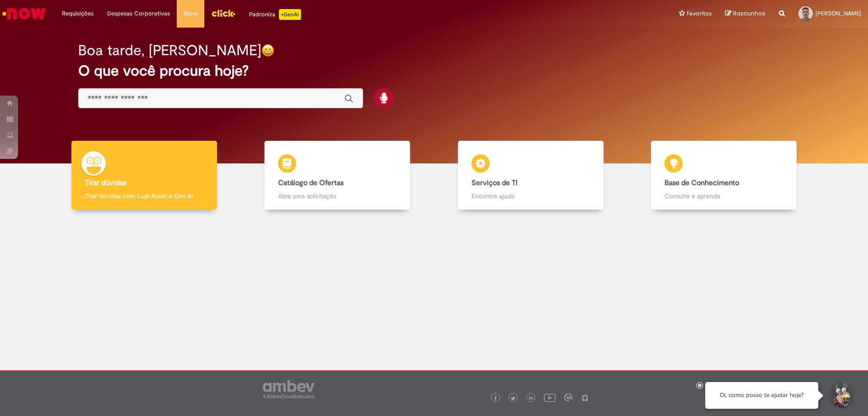 The height and width of the screenshot is (416, 868). What do you see at coordinates (434, 71) in the screenshot?
I see `h2: O que você procura hoje?` at bounding box center [434, 71].